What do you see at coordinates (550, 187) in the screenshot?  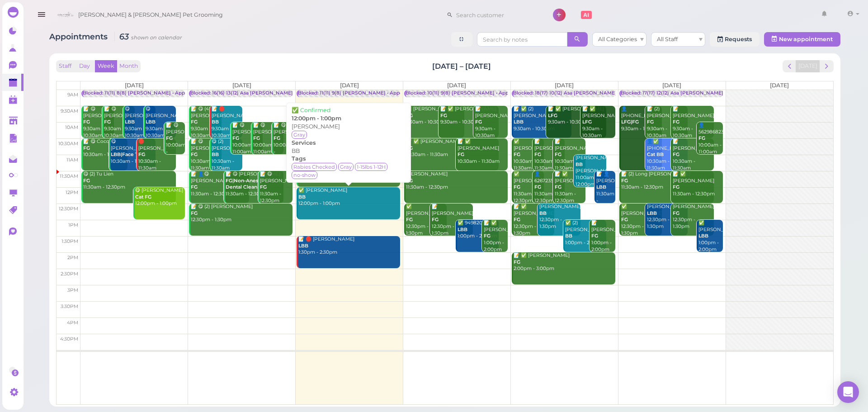 I see `div: 👤6267235155 11:30am - 12:30pm` at bounding box center [550, 187].